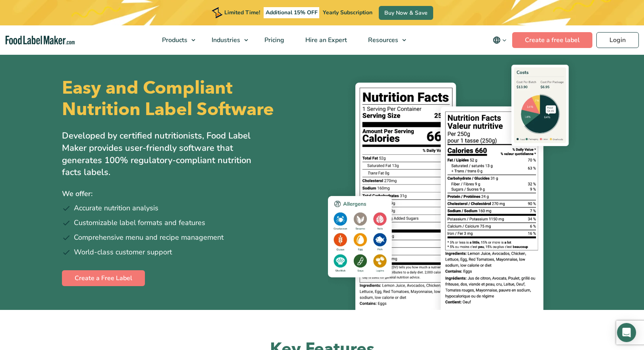 The width and height of the screenshot is (644, 350). What do you see at coordinates (348, 12) in the screenshot?
I see `span: Yearly Subscription` at bounding box center [348, 12].